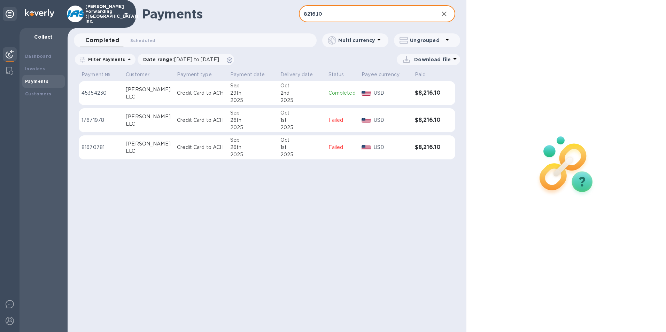  What do you see at coordinates (336, 75) in the screenshot?
I see `p: Status` at bounding box center [336, 75].